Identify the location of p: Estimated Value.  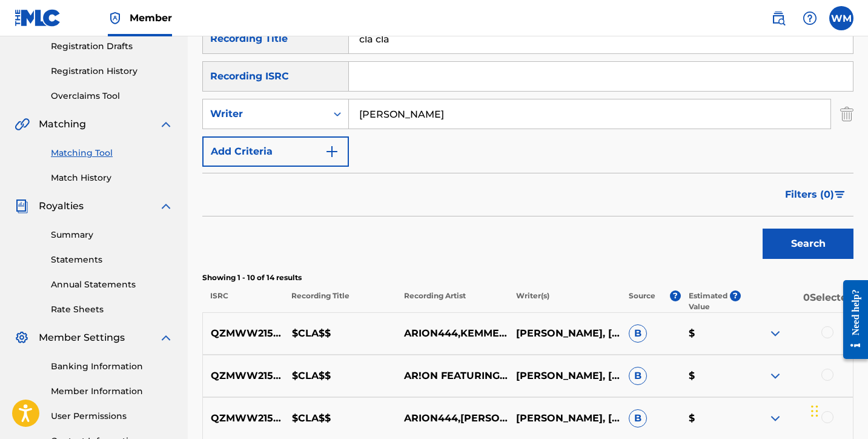
(709, 301).